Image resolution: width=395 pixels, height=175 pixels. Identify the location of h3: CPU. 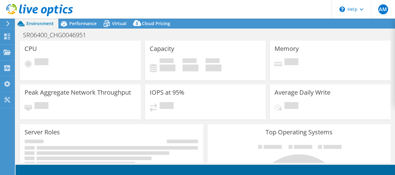
(31, 49).